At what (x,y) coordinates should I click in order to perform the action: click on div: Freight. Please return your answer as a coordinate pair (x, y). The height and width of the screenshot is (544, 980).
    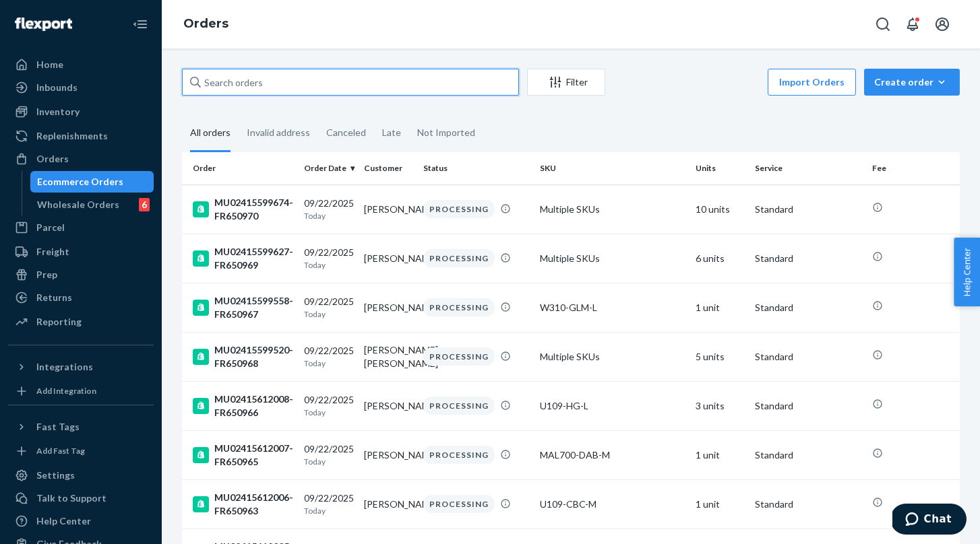
    Looking at the image, I should click on (53, 252).